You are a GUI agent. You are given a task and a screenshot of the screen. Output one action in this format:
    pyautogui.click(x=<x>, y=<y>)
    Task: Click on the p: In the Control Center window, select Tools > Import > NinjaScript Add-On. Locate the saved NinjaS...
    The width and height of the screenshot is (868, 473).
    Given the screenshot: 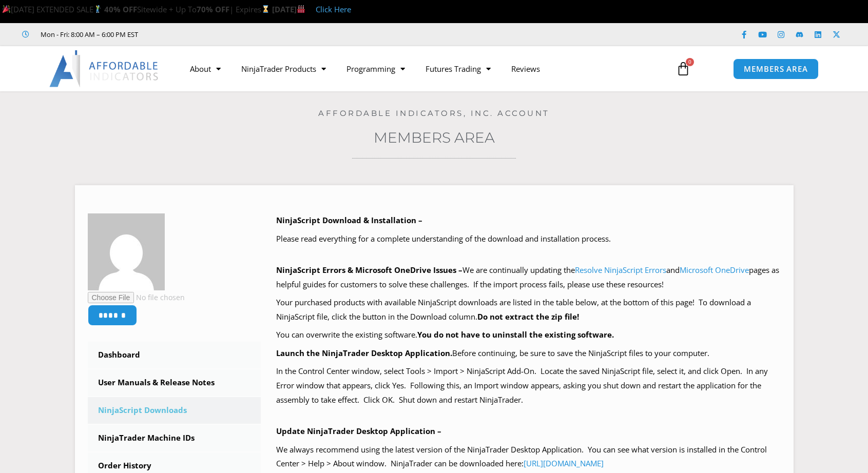 What is the action you would take?
    pyautogui.click(x=528, y=386)
    